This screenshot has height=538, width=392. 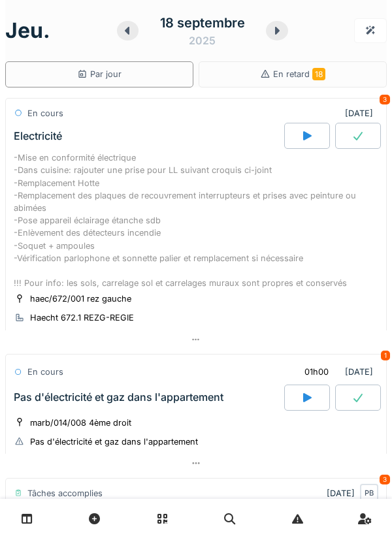 What do you see at coordinates (27, 31) in the screenshot?
I see `h1: jeu.` at bounding box center [27, 31].